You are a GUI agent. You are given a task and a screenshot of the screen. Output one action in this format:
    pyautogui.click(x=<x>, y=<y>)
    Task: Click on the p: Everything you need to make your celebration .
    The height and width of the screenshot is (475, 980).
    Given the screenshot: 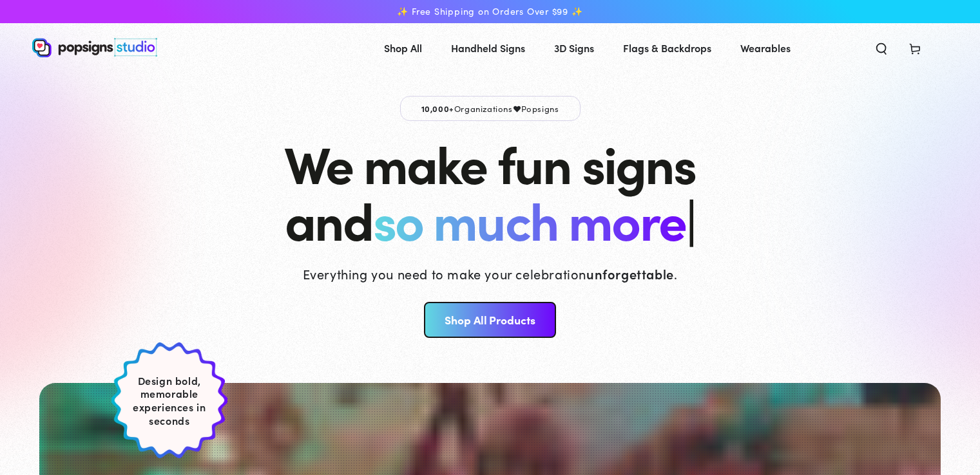 What is the action you would take?
    pyautogui.click(x=491, y=274)
    